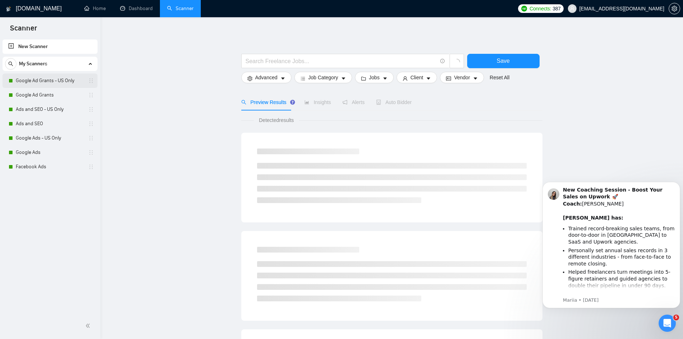 Image resolution: width=683 pixels, height=339 pixels. Describe the element at coordinates (394, 102) in the screenshot. I see `span: Auto Bidder` at that location.